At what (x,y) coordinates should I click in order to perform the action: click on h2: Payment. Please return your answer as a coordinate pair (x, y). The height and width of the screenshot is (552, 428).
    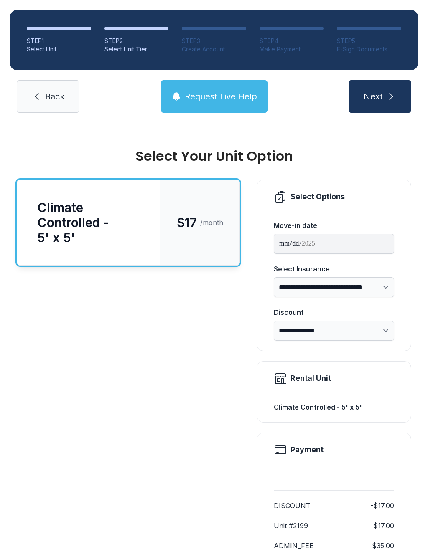
    Looking at the image, I should click on (307, 450).